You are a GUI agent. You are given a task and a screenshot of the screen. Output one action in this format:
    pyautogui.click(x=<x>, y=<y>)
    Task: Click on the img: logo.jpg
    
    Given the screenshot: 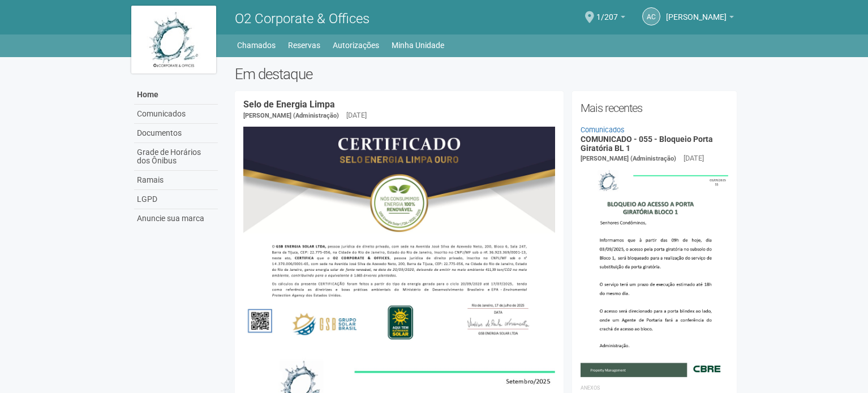 What is the action you would take?
    pyautogui.click(x=173, y=39)
    